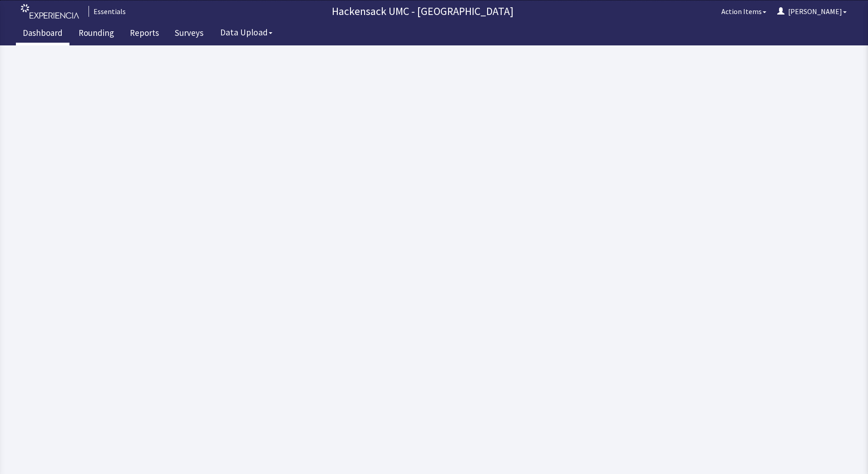 This screenshot has height=474, width=868. I want to click on div: Essentials, so click(107, 12).